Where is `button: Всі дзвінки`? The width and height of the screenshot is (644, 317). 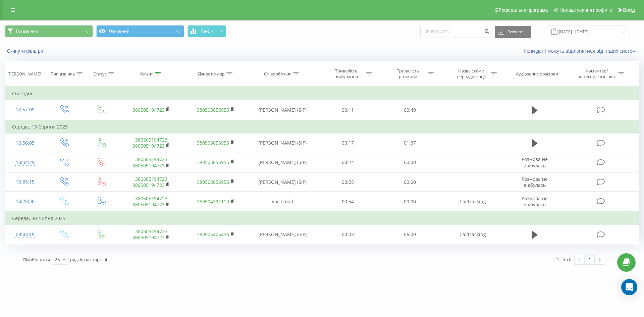
button: Всі дзвінки is located at coordinates (49, 31).